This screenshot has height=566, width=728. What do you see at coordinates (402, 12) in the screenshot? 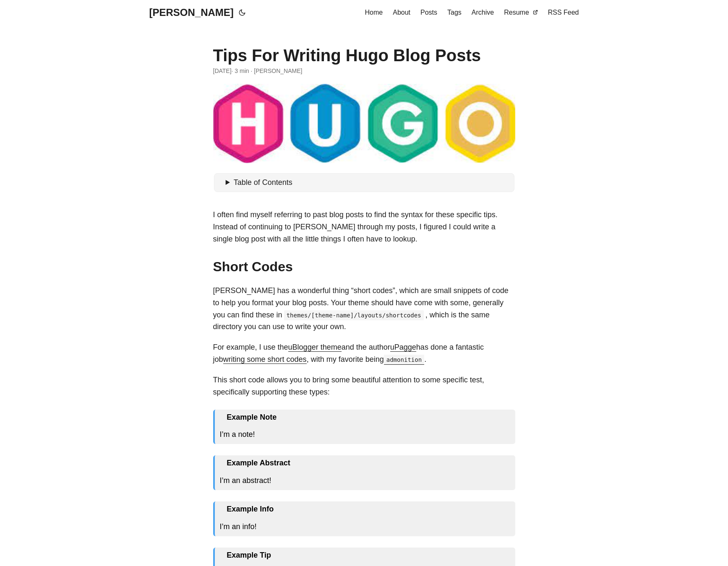
I see `span: About` at bounding box center [402, 12].